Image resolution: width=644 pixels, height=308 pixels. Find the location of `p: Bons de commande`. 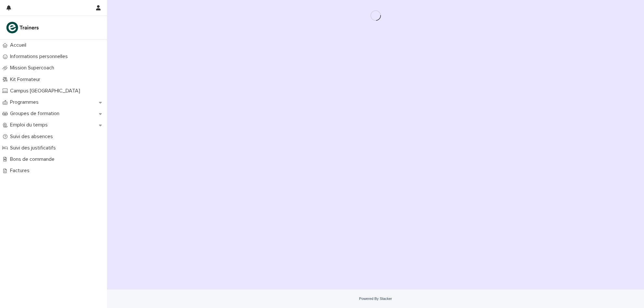

p: Bons de commande is located at coordinates (33, 160).